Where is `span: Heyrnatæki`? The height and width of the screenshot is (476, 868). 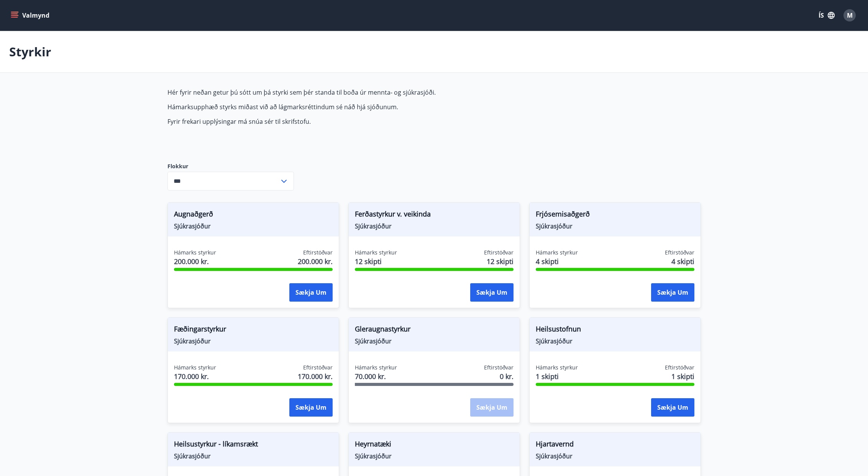 span: Heyrnatæki is located at coordinates (434, 446).